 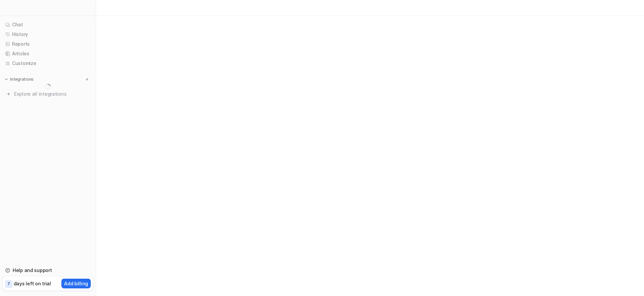 I want to click on button: Integrations, so click(x=19, y=79).